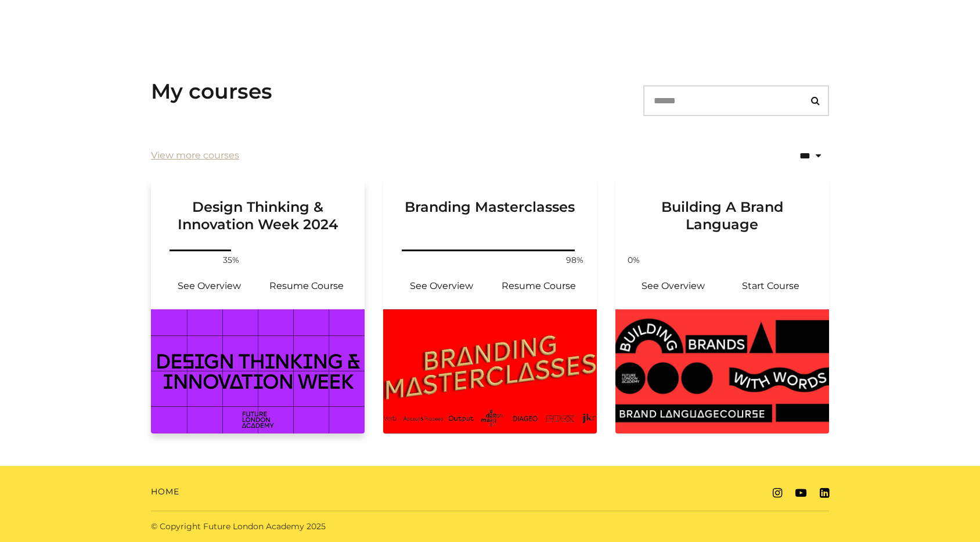 Image resolution: width=980 pixels, height=542 pixels. Describe the element at coordinates (771, 287) in the screenshot. I see `a: Building A Brand Language: Resume Course` at that location.